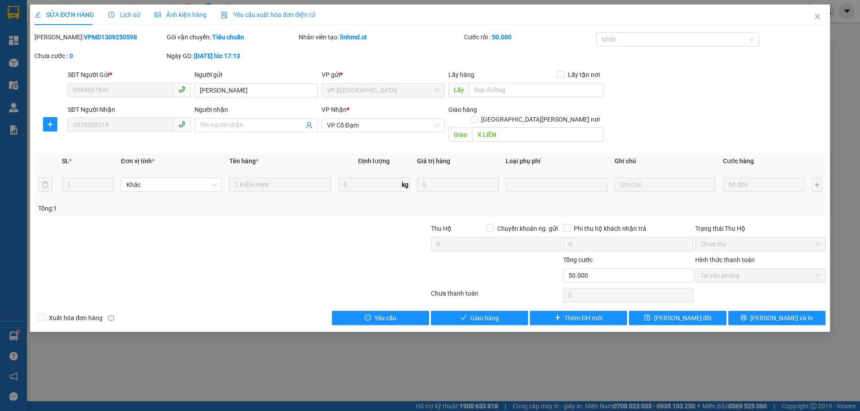 Image resolution: width=860 pixels, height=411 pixels. Describe the element at coordinates (64, 15) in the screenshot. I see `span: SỬA ĐƠN HÀNG` at that location.